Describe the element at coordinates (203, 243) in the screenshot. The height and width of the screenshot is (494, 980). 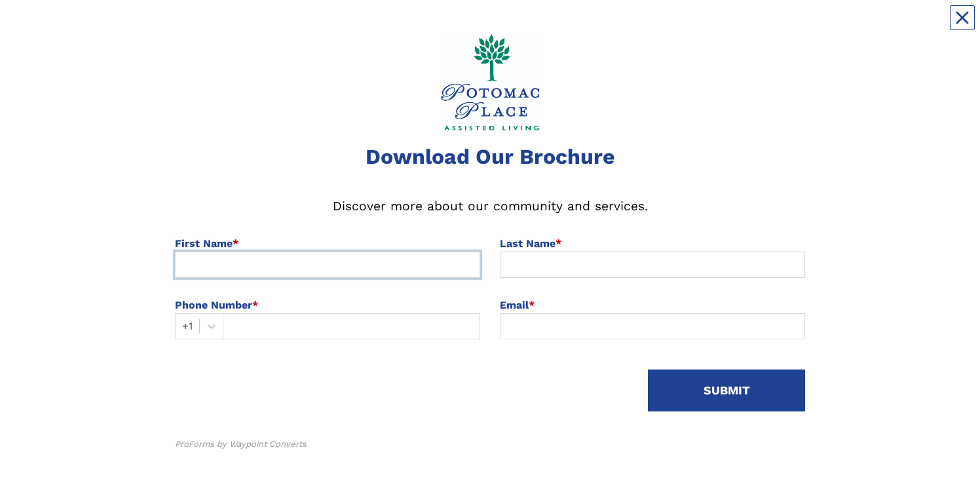
I see `span: First Name` at that location.